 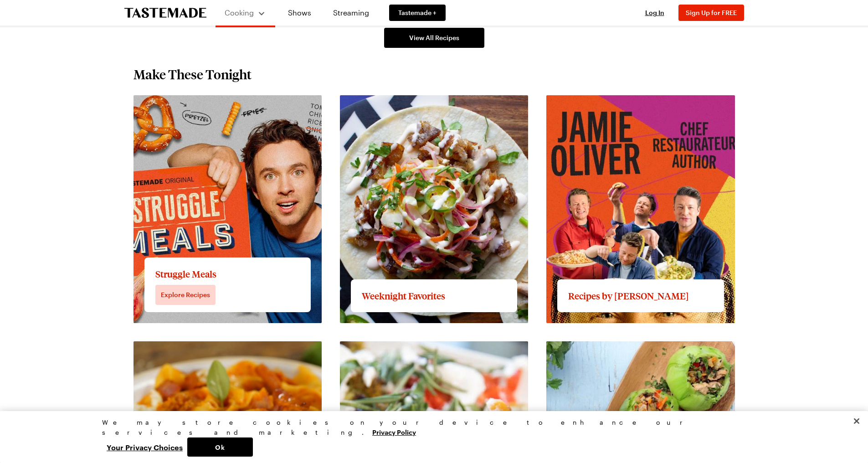 What do you see at coordinates (165, 13) in the screenshot?
I see `a: To Tastemade Home Page` at bounding box center [165, 13].